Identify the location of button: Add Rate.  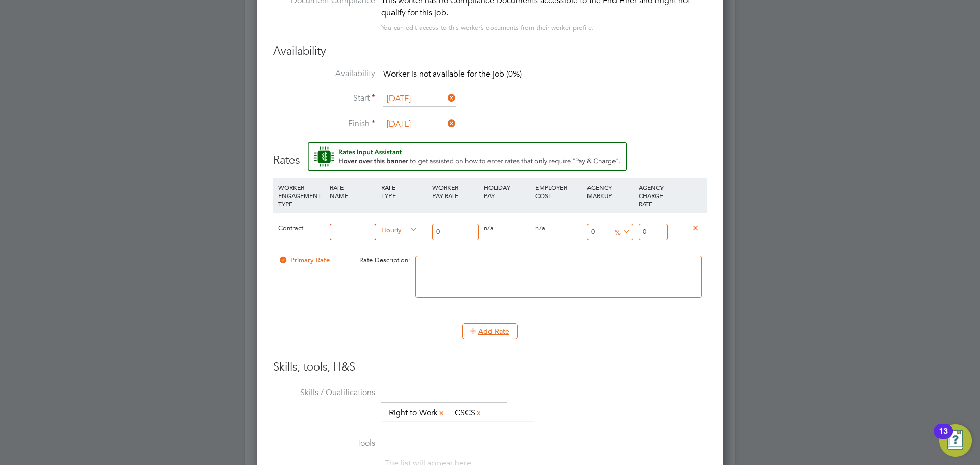
(490, 331).